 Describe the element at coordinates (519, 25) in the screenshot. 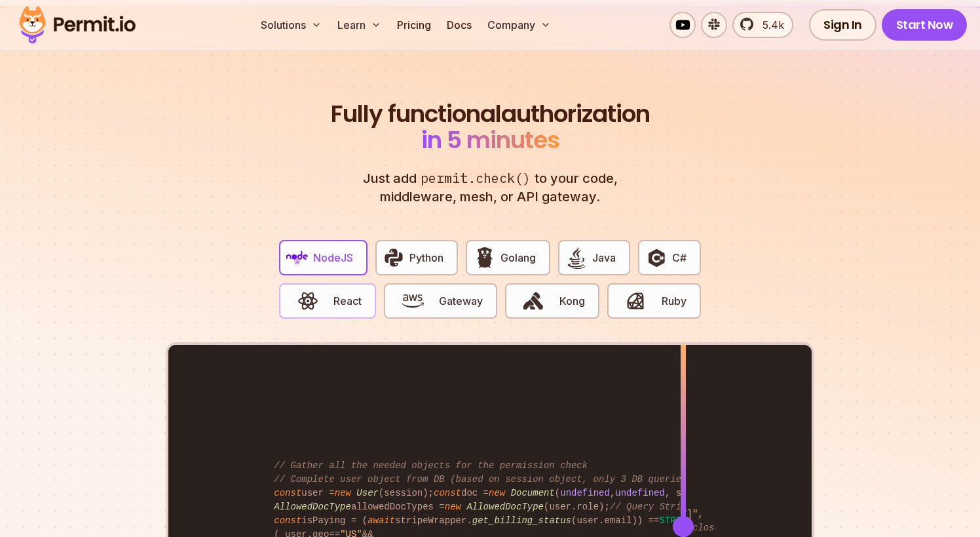

I see `button: Company` at that location.